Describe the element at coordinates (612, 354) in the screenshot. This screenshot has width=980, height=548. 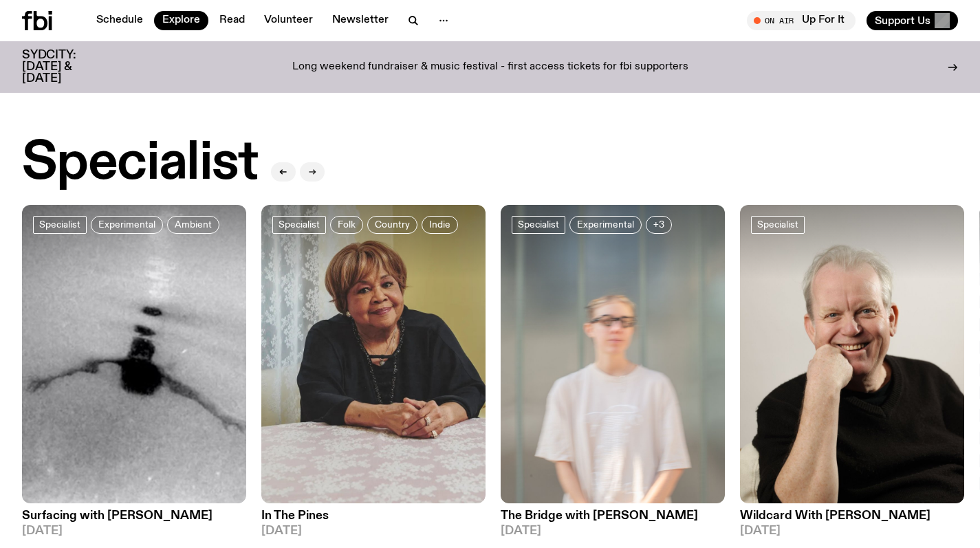
I see `img: Mara stands in front of a frosted glass wall wearing a cream coloured t-shirt and black glasses. ...` at that location.